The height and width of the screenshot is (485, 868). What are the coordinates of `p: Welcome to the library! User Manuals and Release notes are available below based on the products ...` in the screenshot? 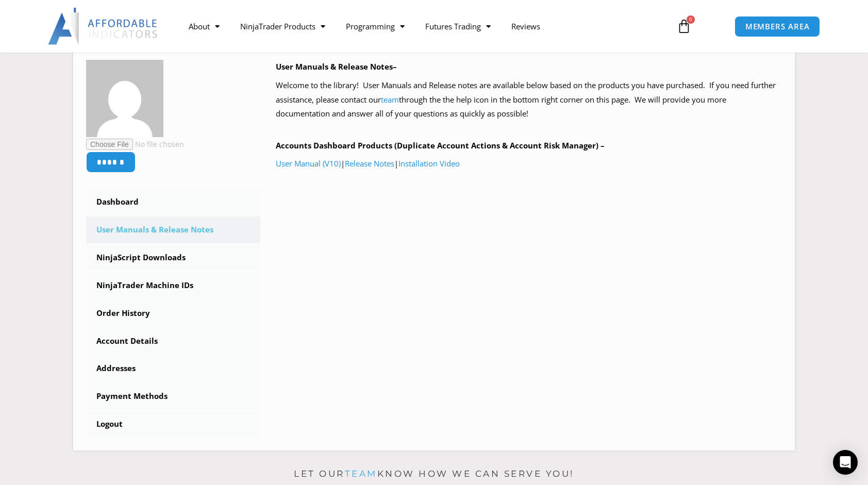 It's located at (529, 100).